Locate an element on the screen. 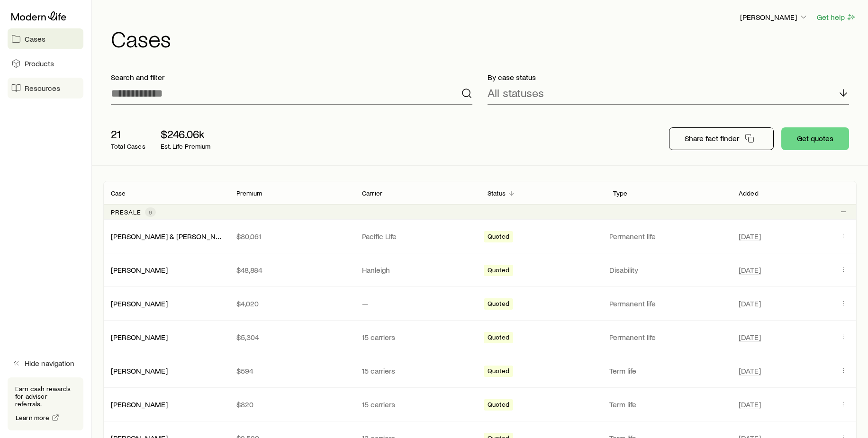 The image size is (868, 438). span: Products is located at coordinates (40, 63).